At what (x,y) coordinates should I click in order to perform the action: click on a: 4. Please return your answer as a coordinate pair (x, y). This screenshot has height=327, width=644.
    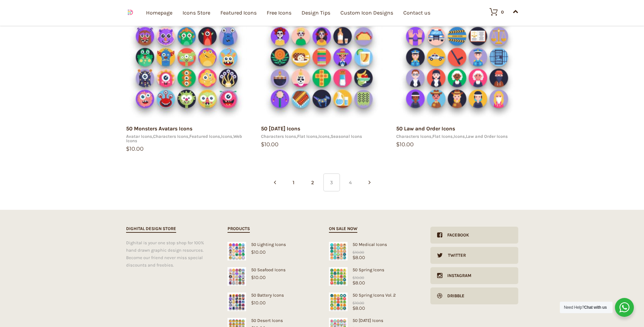
    Looking at the image, I should click on (351, 182).